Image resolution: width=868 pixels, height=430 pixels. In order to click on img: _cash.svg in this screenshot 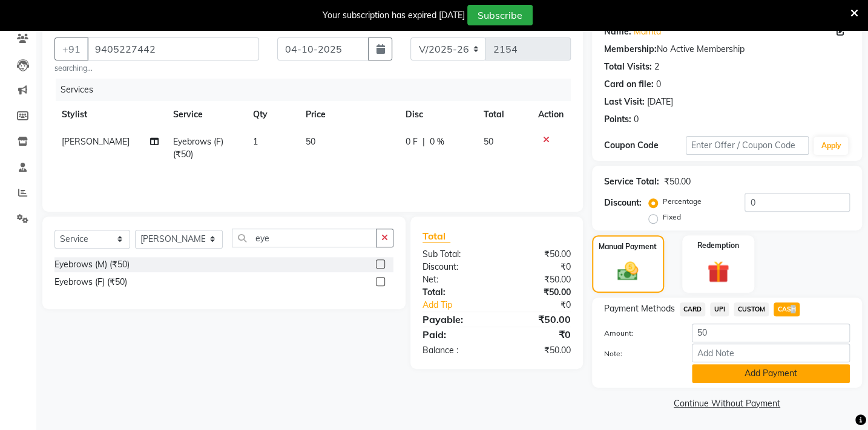, I will do `click(628, 271)`.